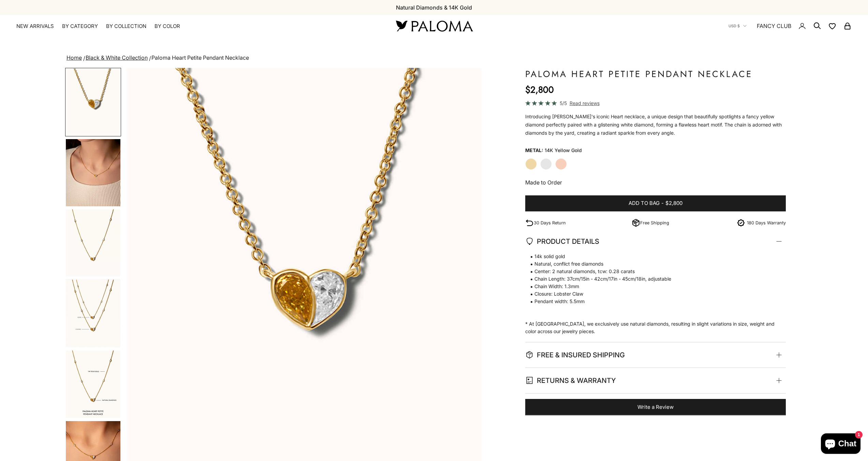  Describe the element at coordinates (93, 102) in the screenshot. I see `button: Go to item 1` at that location.